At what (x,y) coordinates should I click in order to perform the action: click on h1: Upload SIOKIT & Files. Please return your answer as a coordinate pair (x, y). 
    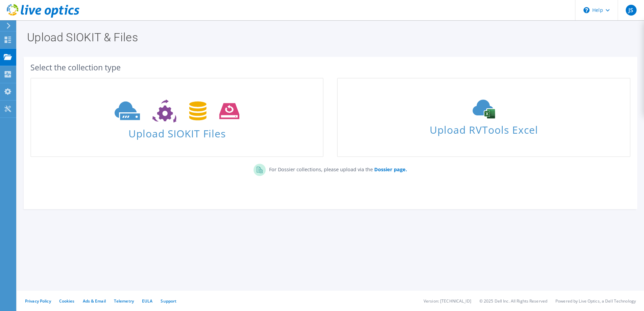
    Looking at the image, I should click on (329, 37).